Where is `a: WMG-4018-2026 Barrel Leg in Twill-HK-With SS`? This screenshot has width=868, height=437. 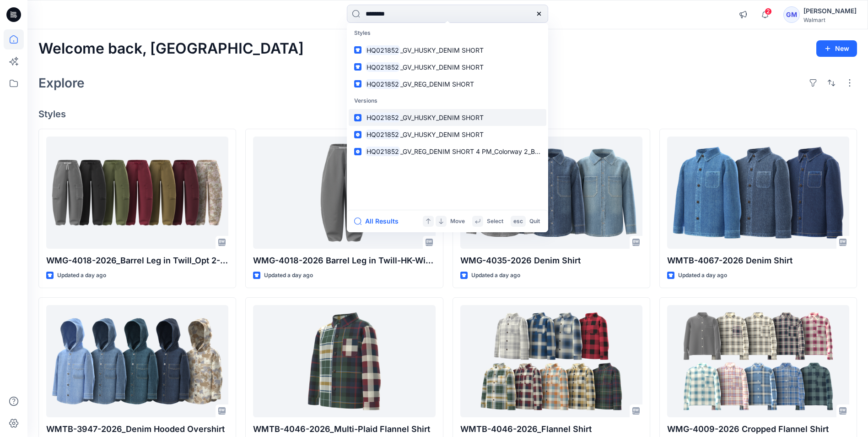 a: WMG-4018-2026 Barrel Leg in Twill-HK-With SS is located at coordinates (344, 192).